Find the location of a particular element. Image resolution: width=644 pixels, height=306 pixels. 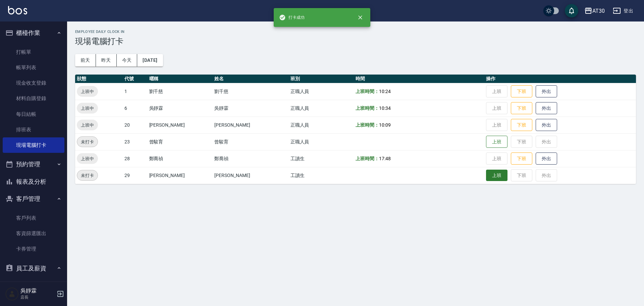

span: 17:48 is located at coordinates (385, 159).